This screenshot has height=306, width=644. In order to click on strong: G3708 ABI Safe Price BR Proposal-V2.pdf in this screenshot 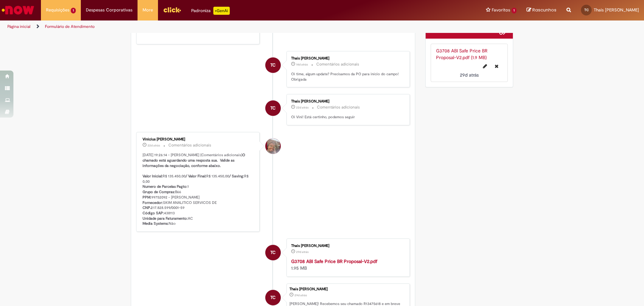, I will do `click(334, 261)`.